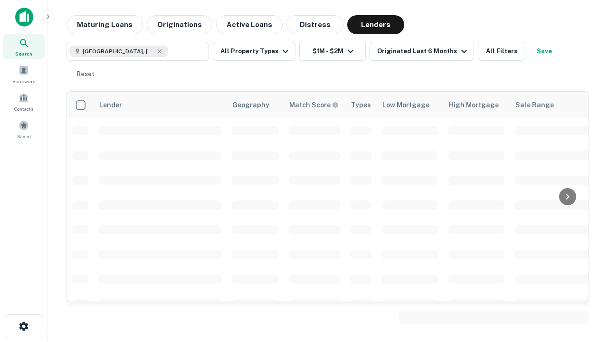 The height and width of the screenshot is (342, 608). Describe the element at coordinates (180, 25) in the screenshot. I see `button: Originations` at that location.